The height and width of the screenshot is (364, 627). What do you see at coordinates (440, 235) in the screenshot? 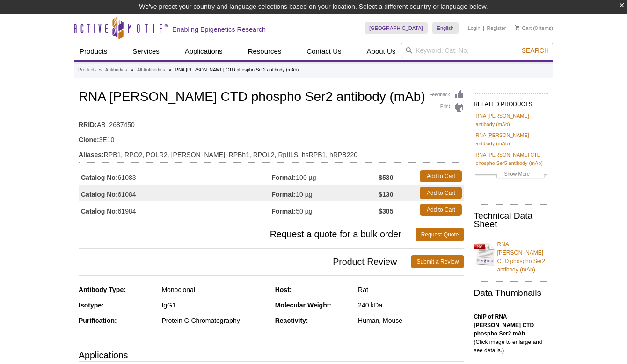
I see `a: Request Quote` at bounding box center [440, 235].